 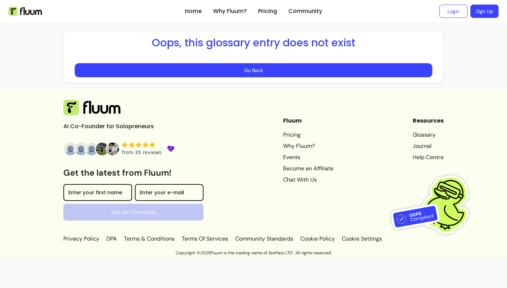 What do you see at coordinates (253, 43) in the screenshot?
I see `h1: Oops, this glossary entry does not exist` at bounding box center [253, 43].